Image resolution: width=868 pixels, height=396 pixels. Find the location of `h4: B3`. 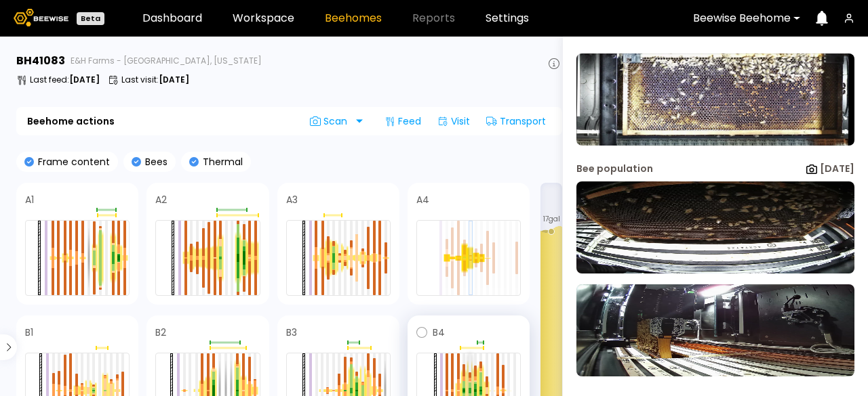

h4: B3 is located at coordinates (291, 332).